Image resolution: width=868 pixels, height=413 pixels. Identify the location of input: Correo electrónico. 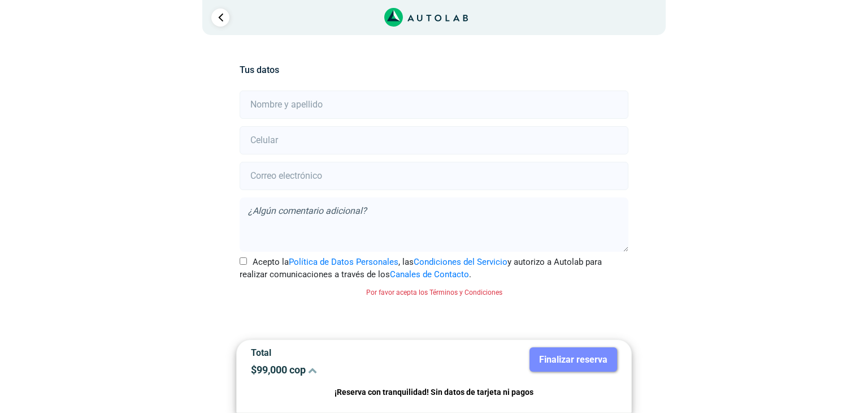
(433, 176).